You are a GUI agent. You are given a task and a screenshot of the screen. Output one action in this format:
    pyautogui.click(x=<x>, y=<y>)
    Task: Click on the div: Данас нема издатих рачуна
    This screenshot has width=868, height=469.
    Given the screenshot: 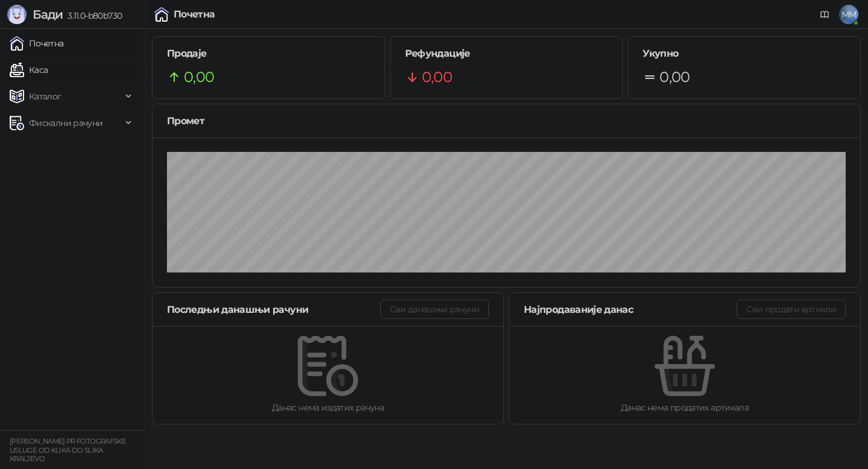 What is the action you would take?
    pyautogui.click(x=328, y=408)
    